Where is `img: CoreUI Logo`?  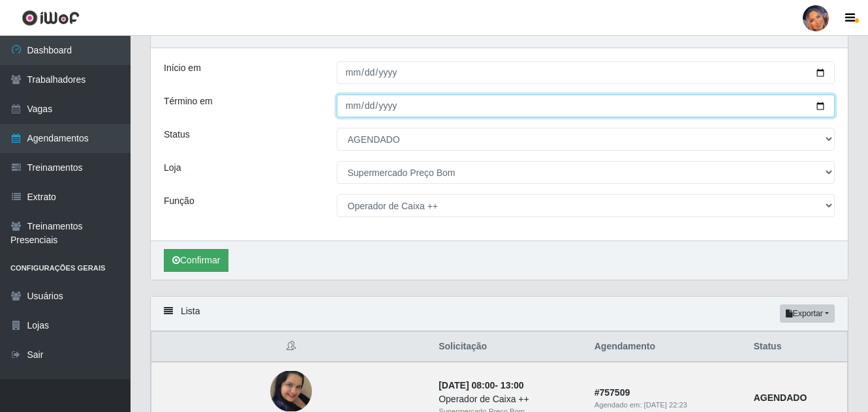 img: CoreUI Logo is located at coordinates (50, 18).